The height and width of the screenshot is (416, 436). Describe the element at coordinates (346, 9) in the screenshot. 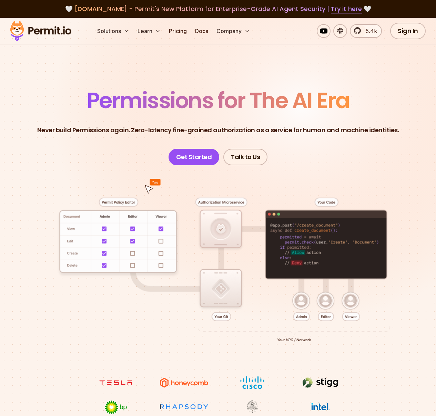

I see `a: Try it here` at that location.